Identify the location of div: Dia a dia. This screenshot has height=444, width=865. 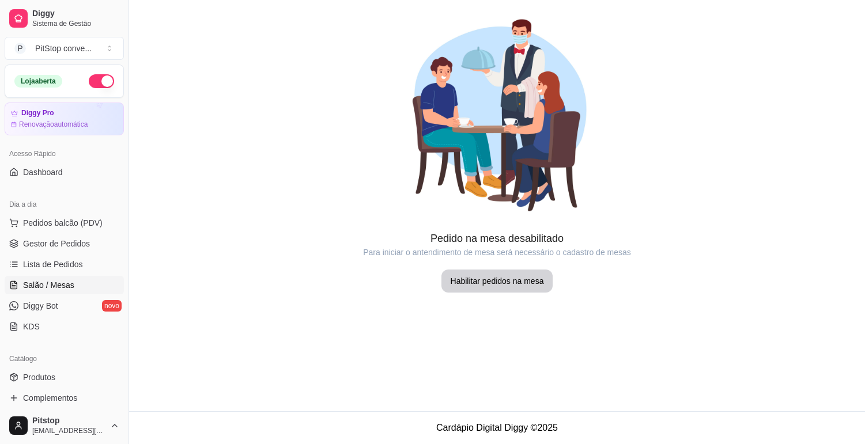
(64, 204).